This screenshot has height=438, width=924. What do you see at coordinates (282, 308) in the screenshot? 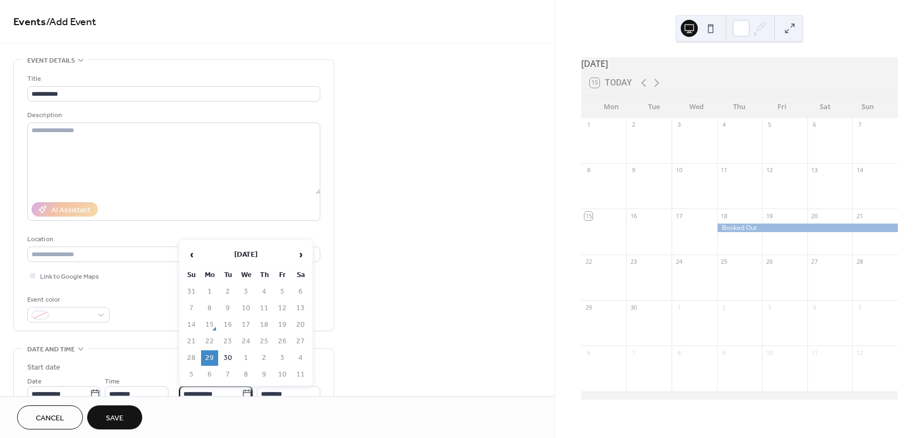
I see `td: 12` at bounding box center [282, 308].